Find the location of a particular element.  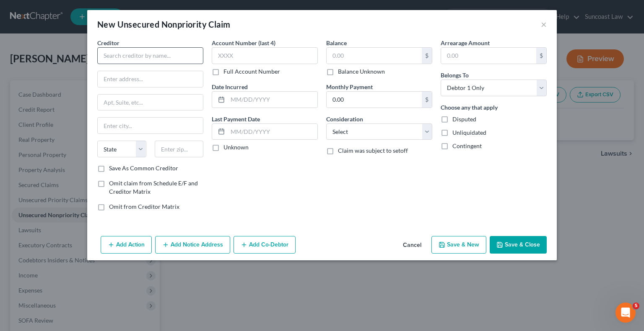

span: Contingent is located at coordinates (467, 146).